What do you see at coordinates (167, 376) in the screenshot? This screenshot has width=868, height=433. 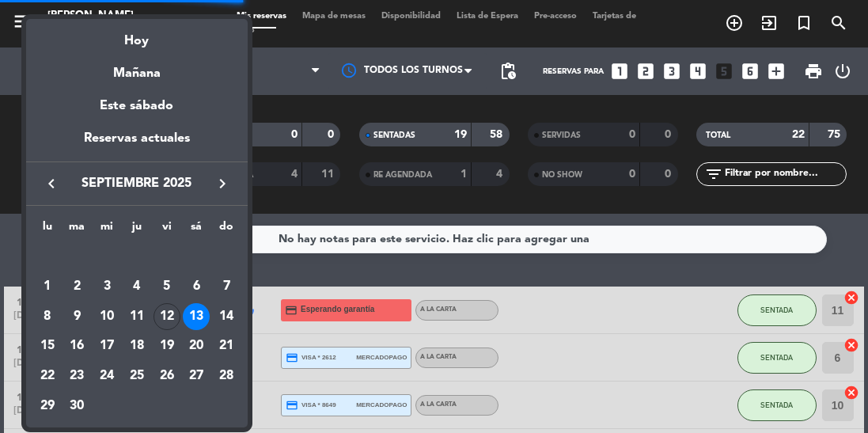 I see `div: 26` at bounding box center [167, 376].